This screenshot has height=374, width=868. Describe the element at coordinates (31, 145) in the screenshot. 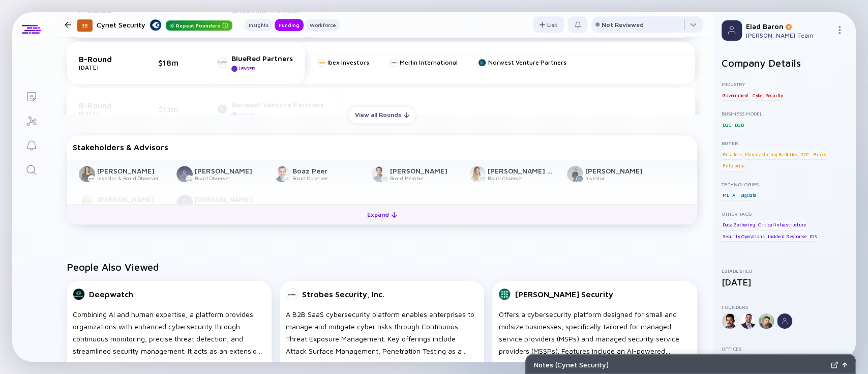

I see `a: Reminders` at that location.